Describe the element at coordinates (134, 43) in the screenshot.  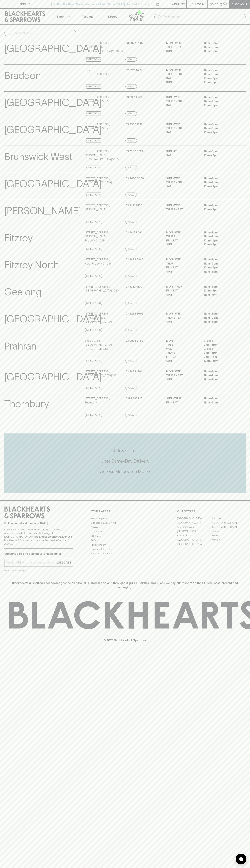
I see `p: 03 9077 5145` at that location.